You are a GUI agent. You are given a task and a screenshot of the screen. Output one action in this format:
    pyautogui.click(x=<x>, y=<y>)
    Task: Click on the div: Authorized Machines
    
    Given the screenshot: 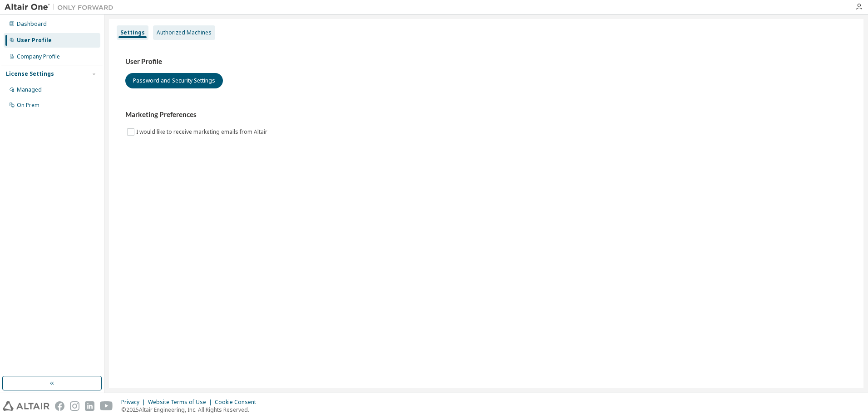 What is the action you would take?
    pyautogui.click(x=184, y=33)
    